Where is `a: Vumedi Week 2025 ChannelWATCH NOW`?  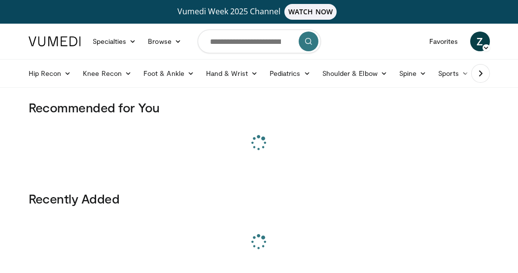 a: Vumedi Week 2025 ChannelWATCH NOW is located at coordinates (259, 12).